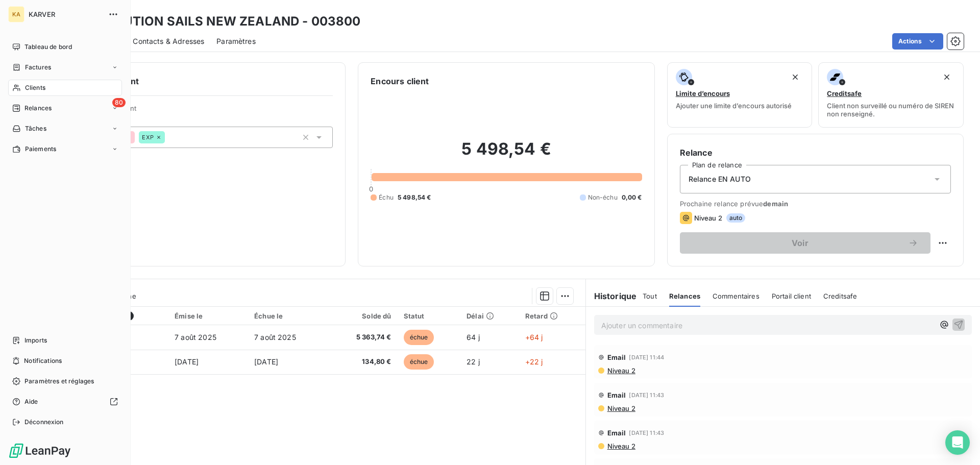  Describe the element at coordinates (736, 218) in the screenshot. I see `span: auto` at that location.